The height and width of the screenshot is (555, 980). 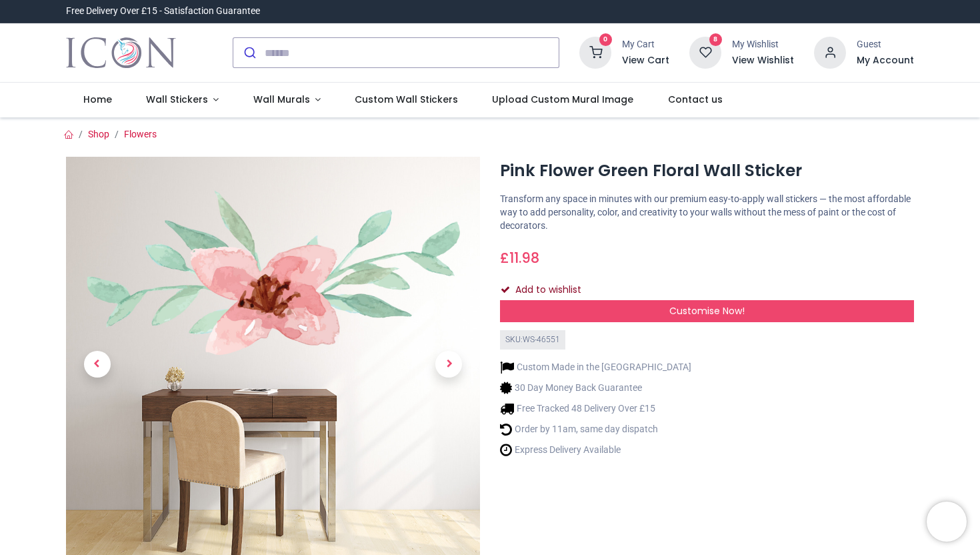 I want to click on span: Custom Wall Stickers, so click(x=406, y=99).